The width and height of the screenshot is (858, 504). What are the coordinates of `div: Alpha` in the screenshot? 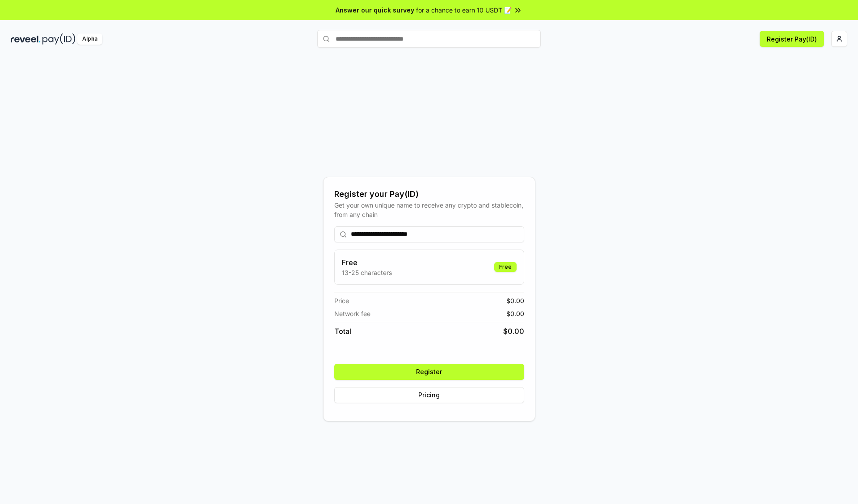 It's located at (90, 39).